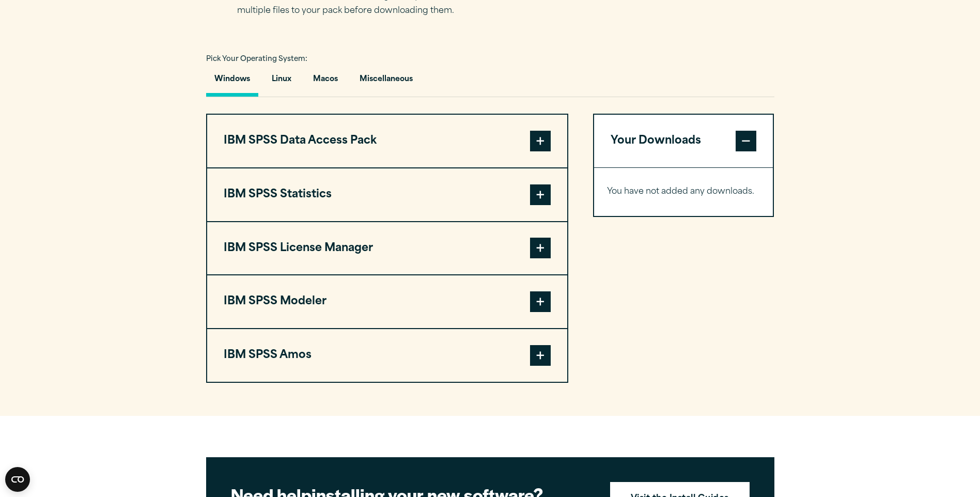 This screenshot has width=980, height=497. What do you see at coordinates (684, 192) in the screenshot?
I see `div: Your Downloads` at bounding box center [684, 192].